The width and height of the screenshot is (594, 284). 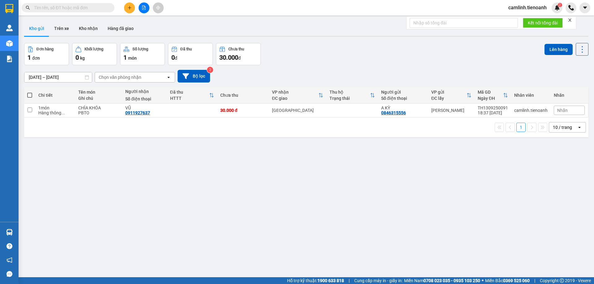 What do you see at coordinates (130, 8) in the screenshot?
I see `span: plus` at bounding box center [130, 8].